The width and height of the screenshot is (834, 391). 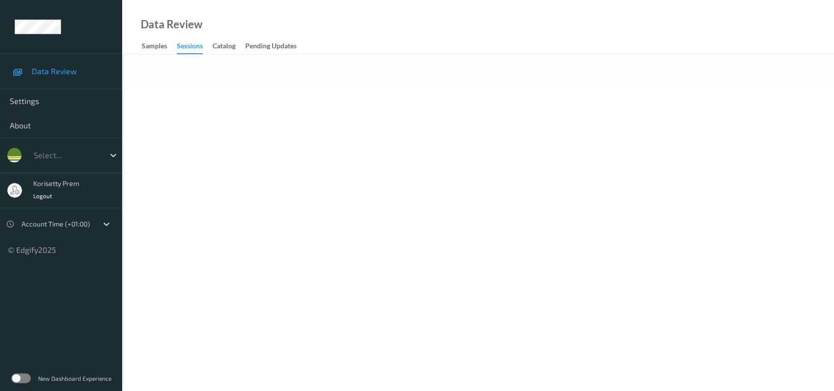 I want to click on div: Pending Updates, so click(x=271, y=47).